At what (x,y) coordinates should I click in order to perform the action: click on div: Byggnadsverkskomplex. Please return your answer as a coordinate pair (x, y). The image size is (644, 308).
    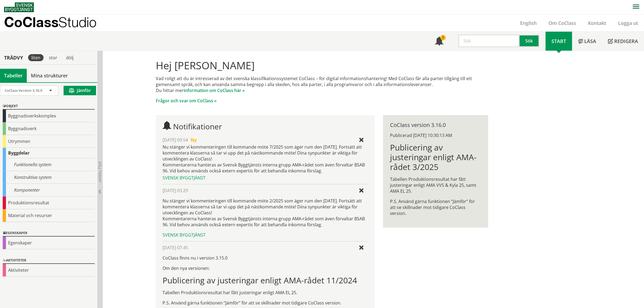
    Looking at the image, I should click on (48, 116).